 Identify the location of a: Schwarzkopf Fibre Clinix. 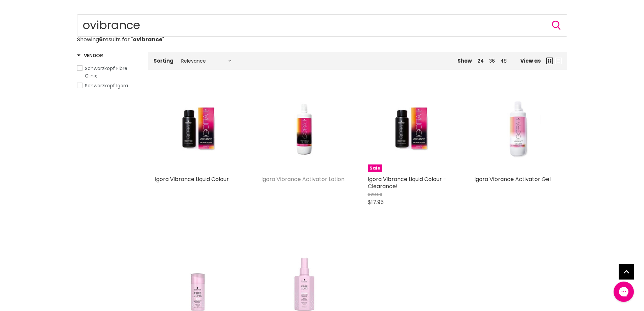
(108, 72).